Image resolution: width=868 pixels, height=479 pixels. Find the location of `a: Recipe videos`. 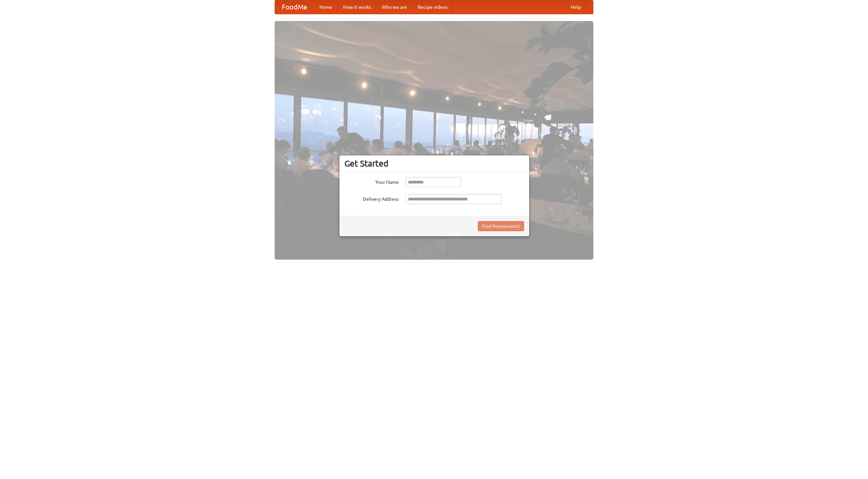

a: Recipe videos is located at coordinates (432, 7).